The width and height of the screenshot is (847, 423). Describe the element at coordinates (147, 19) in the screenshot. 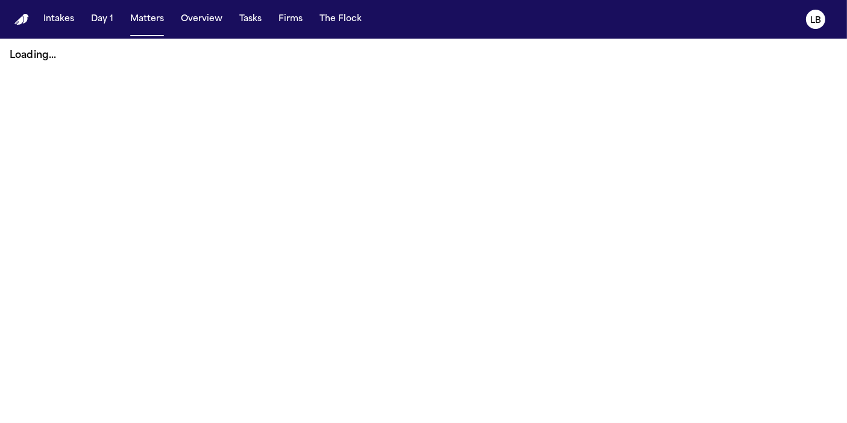

I see `button: Matters` at that location.